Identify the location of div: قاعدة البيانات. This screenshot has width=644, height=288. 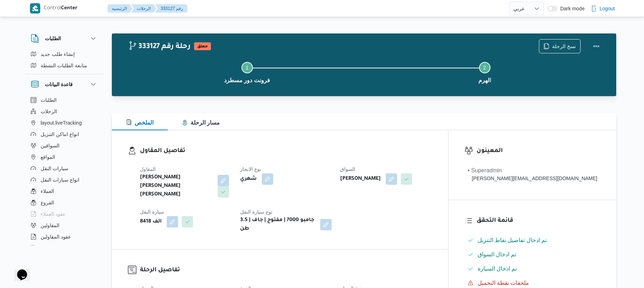
(64, 171).